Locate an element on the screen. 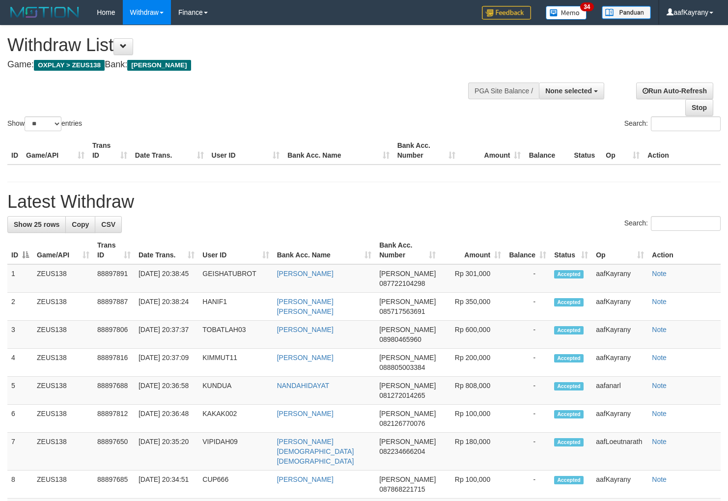 The image size is (728, 501). th: Game/API is located at coordinates (55, 150).